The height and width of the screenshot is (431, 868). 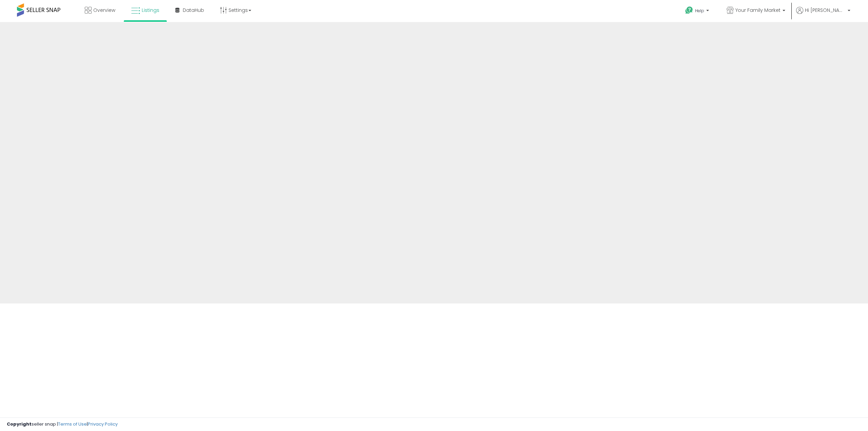 What do you see at coordinates (758, 10) in the screenshot?
I see `span: Your Family Market` at bounding box center [758, 10].